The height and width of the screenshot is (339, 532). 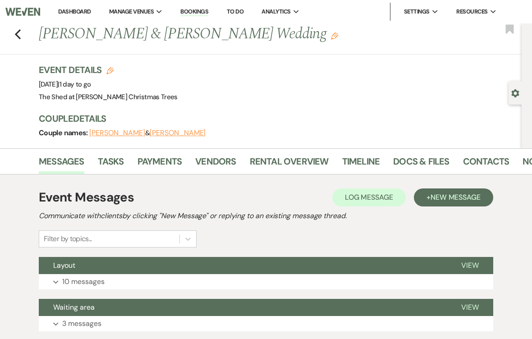 I want to click on a: Messages, so click(x=61, y=164).